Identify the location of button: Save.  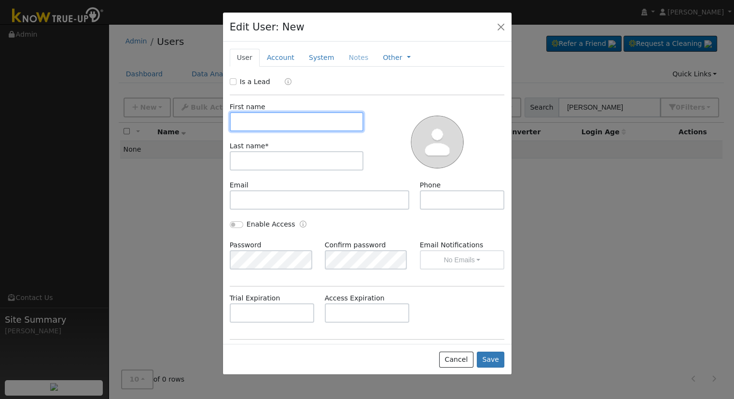
(491, 360).